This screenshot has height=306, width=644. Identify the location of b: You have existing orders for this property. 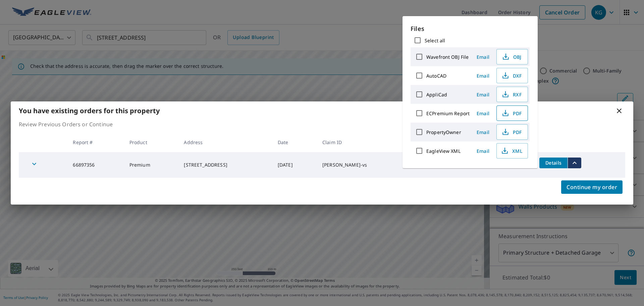
(89, 111).